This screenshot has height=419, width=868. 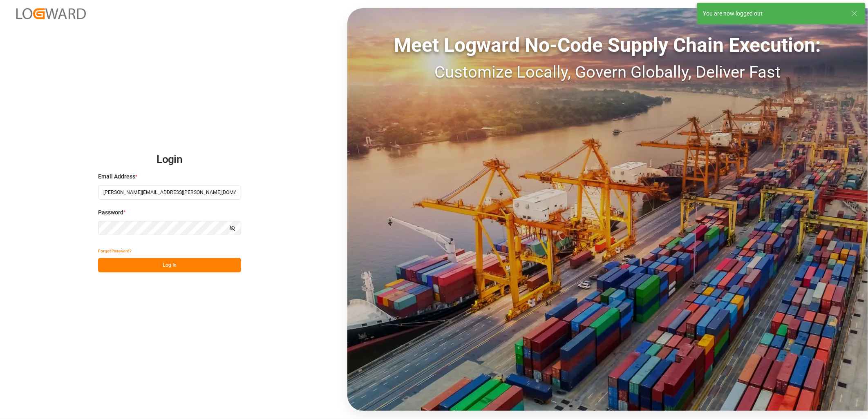 I want to click on span: Email Address, so click(x=116, y=177).